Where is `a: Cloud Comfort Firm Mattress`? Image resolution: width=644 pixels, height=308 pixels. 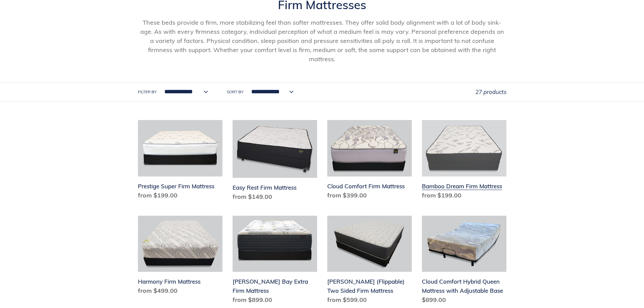
a: Cloud Comfort Firm Mattress is located at coordinates (369, 162).